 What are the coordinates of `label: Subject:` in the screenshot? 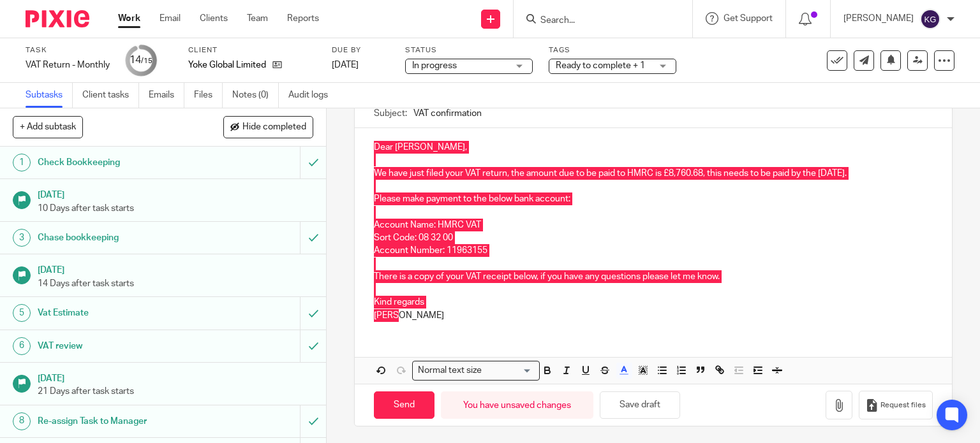 It's located at (391, 114).